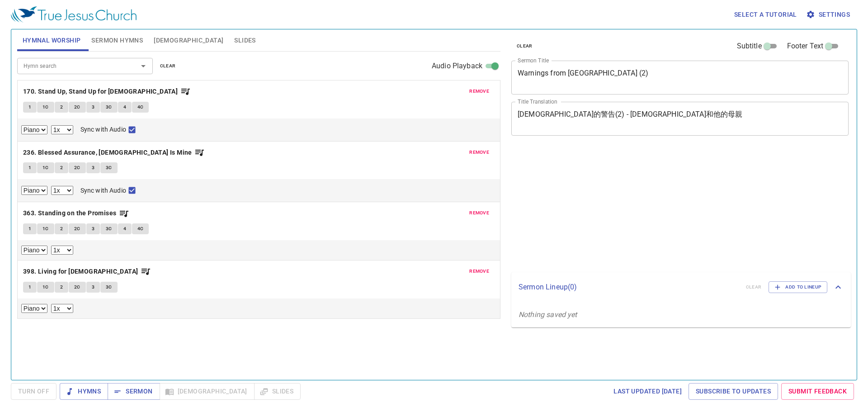 This screenshot has height=412, width=868. Describe the element at coordinates (141, 107) in the screenshot. I see `span: 4C` at that location.